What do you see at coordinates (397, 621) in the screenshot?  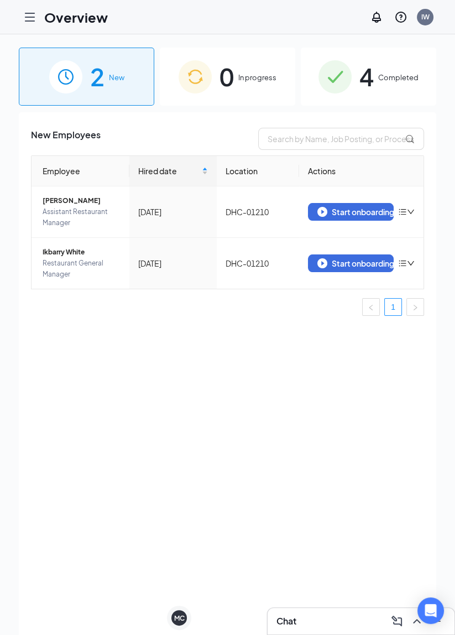 I see `button: ComposeMessage` at bounding box center [397, 621].